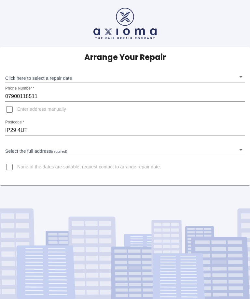 Image resolution: width=250 pixels, height=299 pixels. Describe the element at coordinates (42, 109) in the screenshot. I see `span: Enter address manually` at that location.